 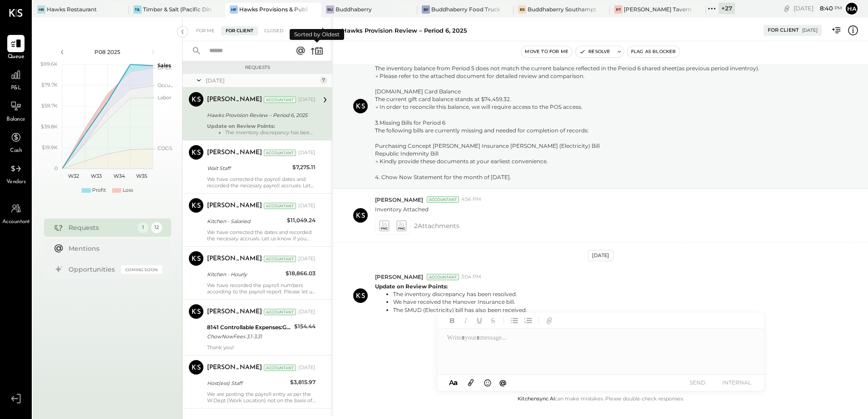 I want to click on div: ChowNowFees 3.1-3.31, so click(x=249, y=337).